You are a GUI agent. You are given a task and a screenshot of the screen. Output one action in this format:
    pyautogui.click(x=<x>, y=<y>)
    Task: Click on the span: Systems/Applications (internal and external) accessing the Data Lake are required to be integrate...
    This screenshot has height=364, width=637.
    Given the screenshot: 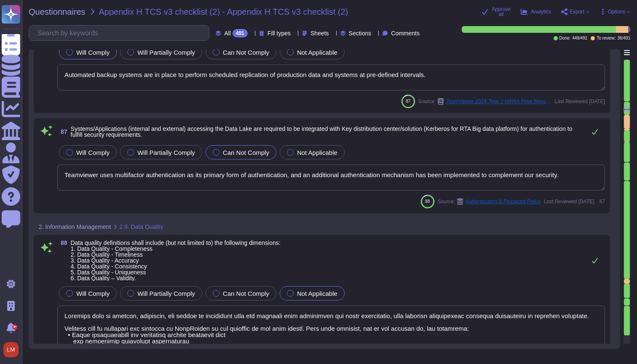 What is the action you would take?
    pyautogui.click(x=321, y=132)
    